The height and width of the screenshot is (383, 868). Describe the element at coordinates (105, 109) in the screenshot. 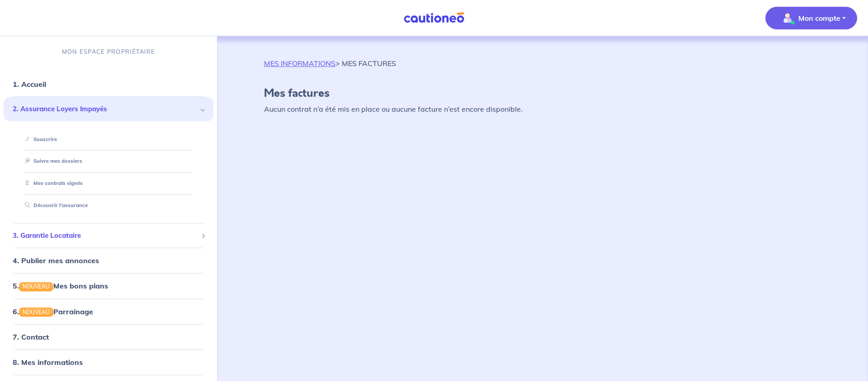

I see `span: 2. Assurance Loyers Impayés` at that location.